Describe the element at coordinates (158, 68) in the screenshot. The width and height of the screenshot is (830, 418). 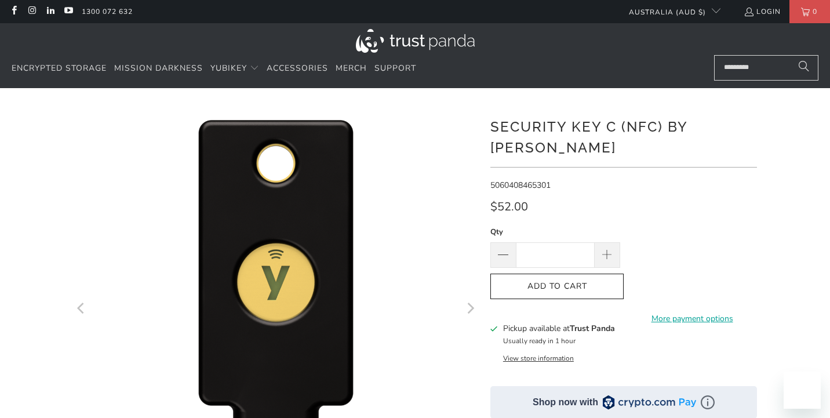
I see `a: Mission Darkness` at that location.